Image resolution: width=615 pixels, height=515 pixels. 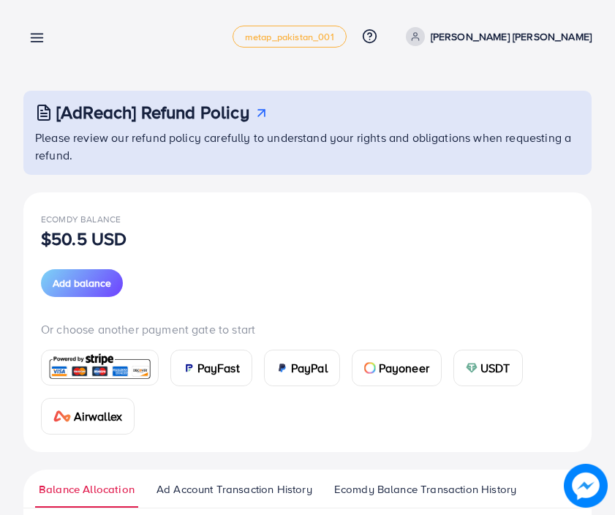 What do you see at coordinates (86, 490) in the screenshot?
I see `span: Balance Allocation` at bounding box center [86, 490].